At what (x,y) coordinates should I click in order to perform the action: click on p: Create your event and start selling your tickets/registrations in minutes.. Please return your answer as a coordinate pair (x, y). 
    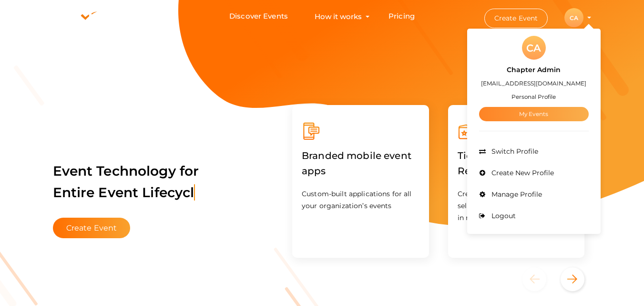
    Looking at the image, I should click on (516, 206).